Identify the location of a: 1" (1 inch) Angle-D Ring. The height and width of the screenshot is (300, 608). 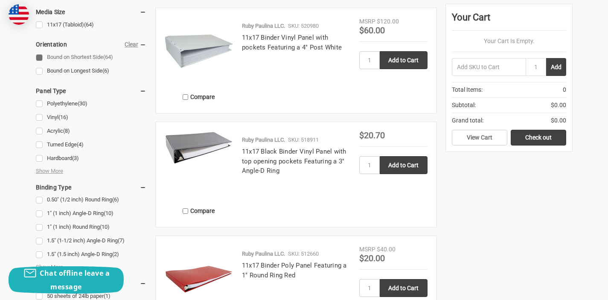
(91, 213).